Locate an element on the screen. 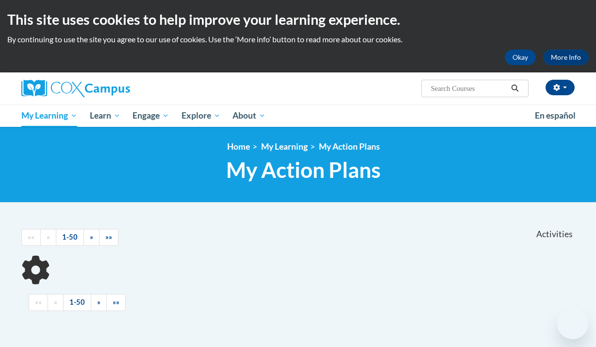 Image resolution: width=596 pixels, height=347 pixels. a: Learn is located at coordinates (105, 116).